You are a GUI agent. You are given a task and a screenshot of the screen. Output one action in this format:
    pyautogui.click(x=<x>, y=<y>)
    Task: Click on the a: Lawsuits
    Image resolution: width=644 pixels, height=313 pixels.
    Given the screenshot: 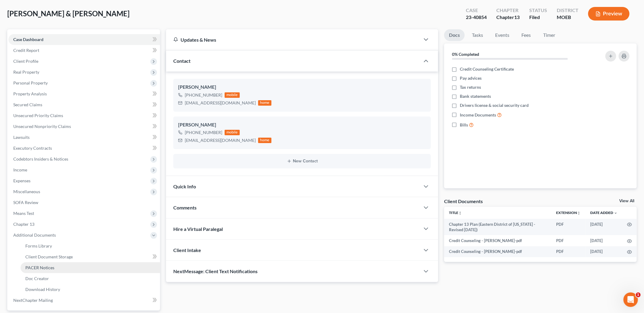 What is the action you would take?
    pyautogui.click(x=84, y=138)
    